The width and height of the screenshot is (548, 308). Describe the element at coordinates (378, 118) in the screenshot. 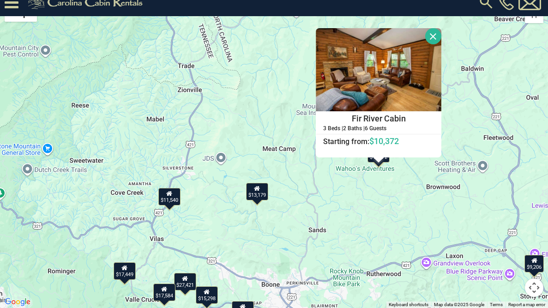

I see `h4: Fir River Cabin` at that location.